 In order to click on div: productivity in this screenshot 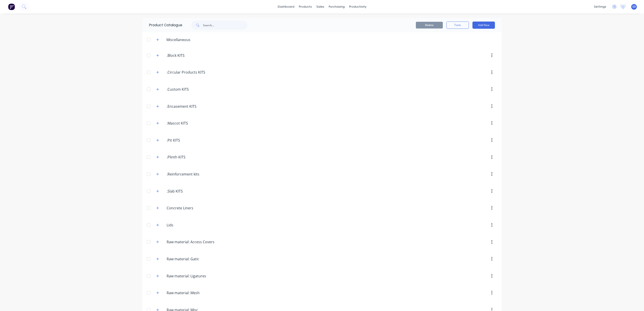, I will do `click(358, 7)`.